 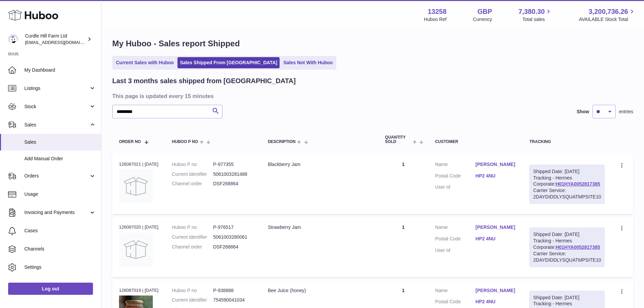 I want to click on span: Quantity Sold, so click(x=398, y=139).